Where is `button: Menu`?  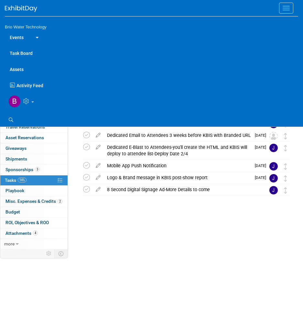
button: Menu is located at coordinates (286, 8).